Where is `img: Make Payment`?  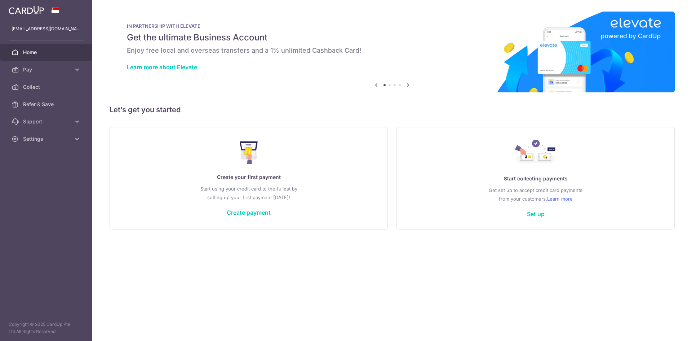 img: Make Payment is located at coordinates (249, 153).